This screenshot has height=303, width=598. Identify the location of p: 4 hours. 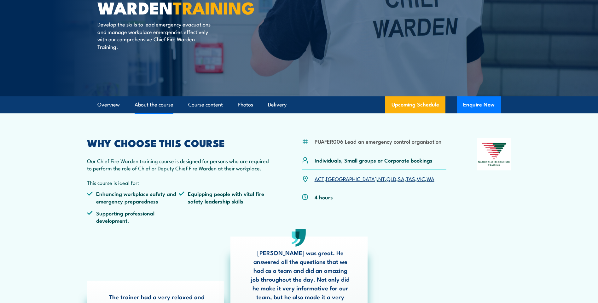
(324, 197).